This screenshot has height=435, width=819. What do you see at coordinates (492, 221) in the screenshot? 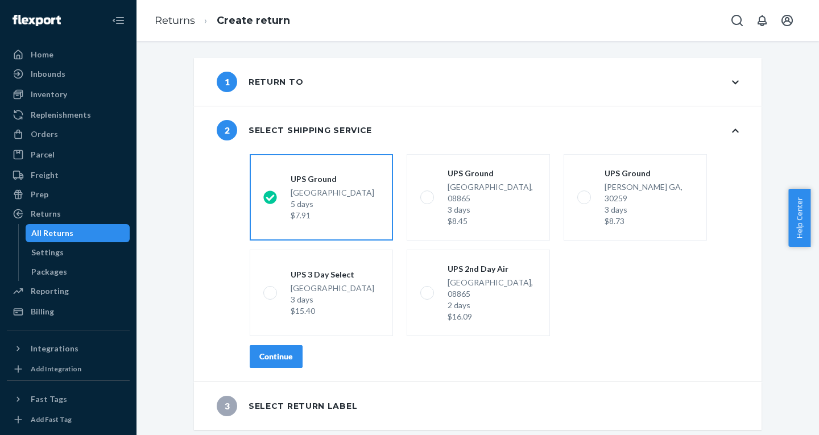
I see `div: $8.45` at bounding box center [492, 221].